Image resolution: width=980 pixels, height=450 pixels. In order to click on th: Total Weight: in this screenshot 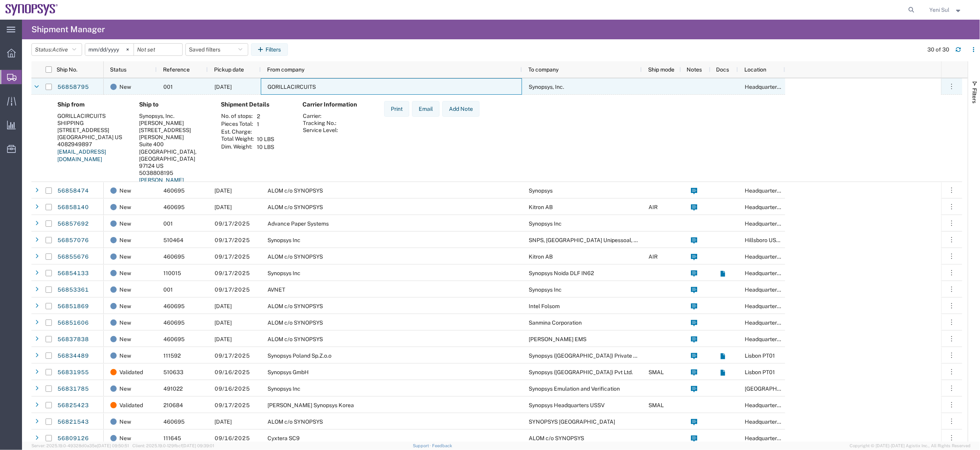, I will do `click(237, 139)`.